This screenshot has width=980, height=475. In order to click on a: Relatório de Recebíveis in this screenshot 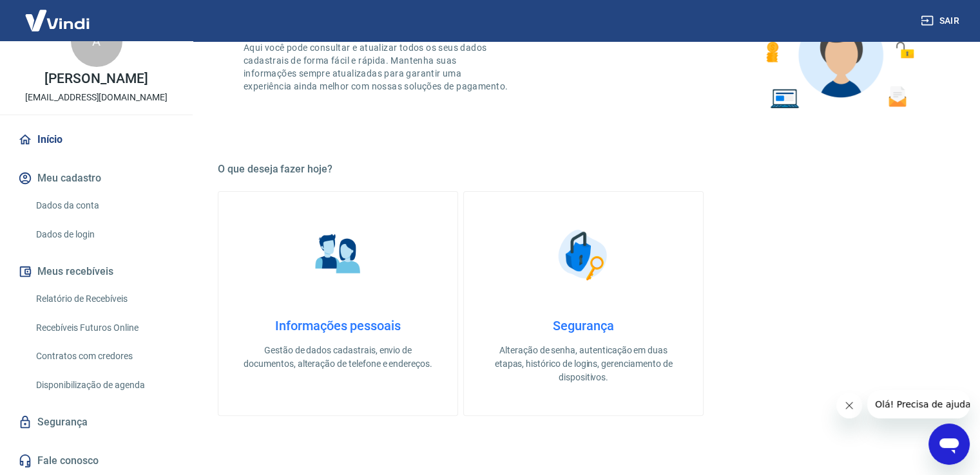, I will do `click(103, 299)`.